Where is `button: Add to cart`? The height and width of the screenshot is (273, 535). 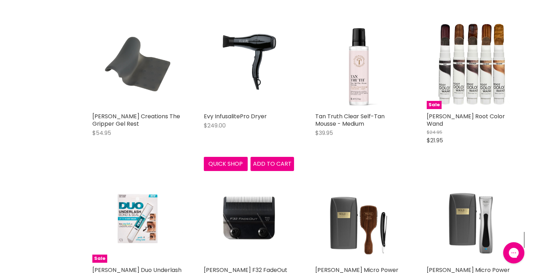 button: Add to cart is located at coordinates (272, 164).